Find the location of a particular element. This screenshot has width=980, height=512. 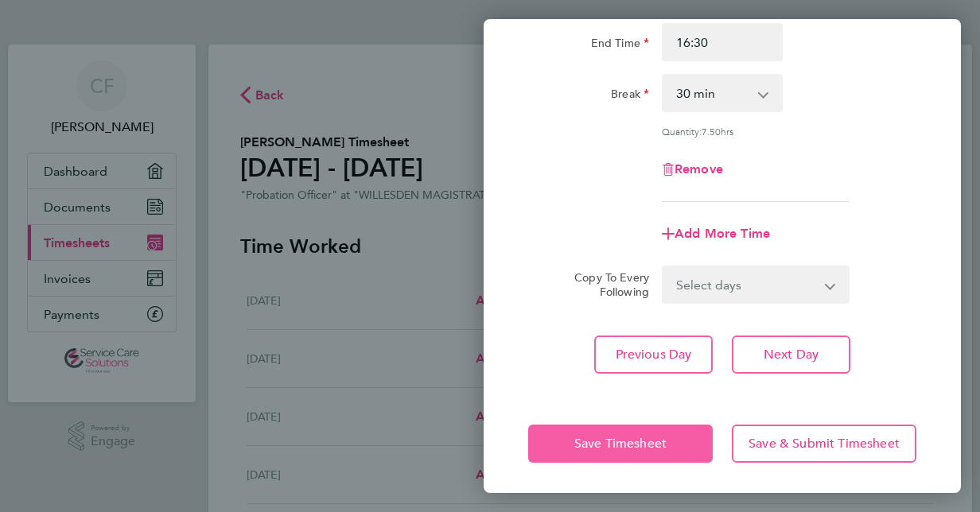

span: Save Timesheet is located at coordinates (621, 443).